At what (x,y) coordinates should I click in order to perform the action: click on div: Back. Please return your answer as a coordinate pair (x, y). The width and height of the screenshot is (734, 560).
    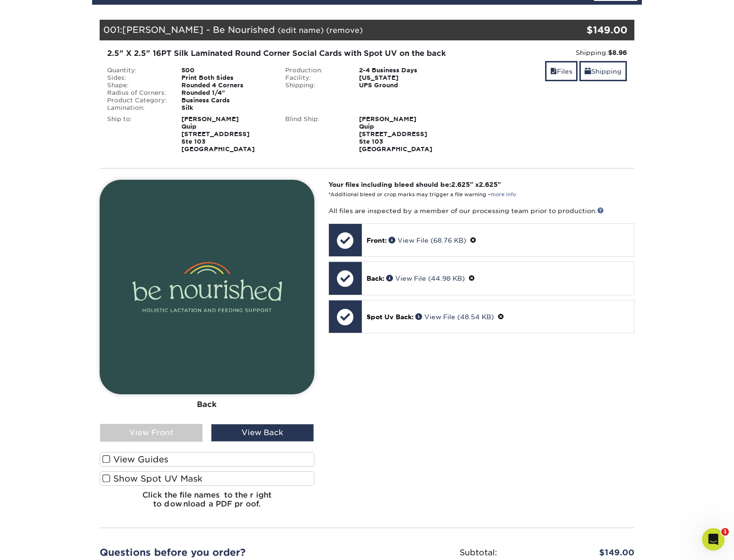
    Looking at the image, I should click on (207, 404).